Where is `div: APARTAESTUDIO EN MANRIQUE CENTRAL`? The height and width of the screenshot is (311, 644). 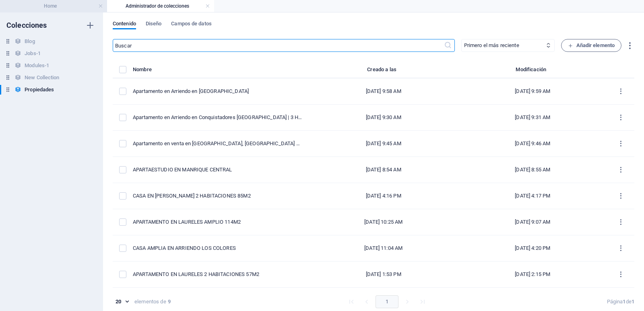
div: APARTAESTUDIO EN MANRIQUE CENTRAL is located at coordinates (217, 170).